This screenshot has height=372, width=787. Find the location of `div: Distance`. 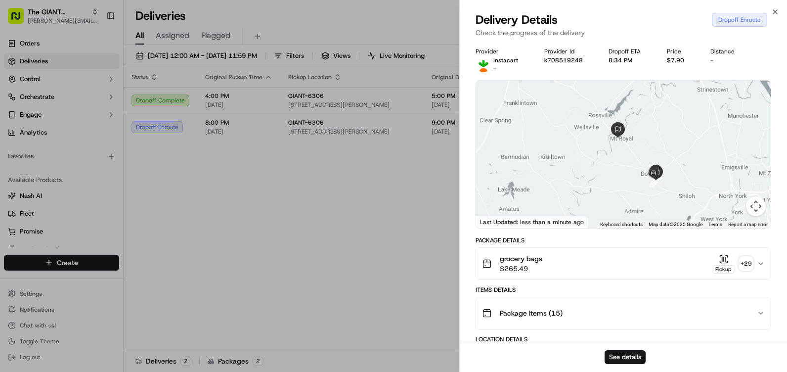

div: Distance is located at coordinates (728, 51).